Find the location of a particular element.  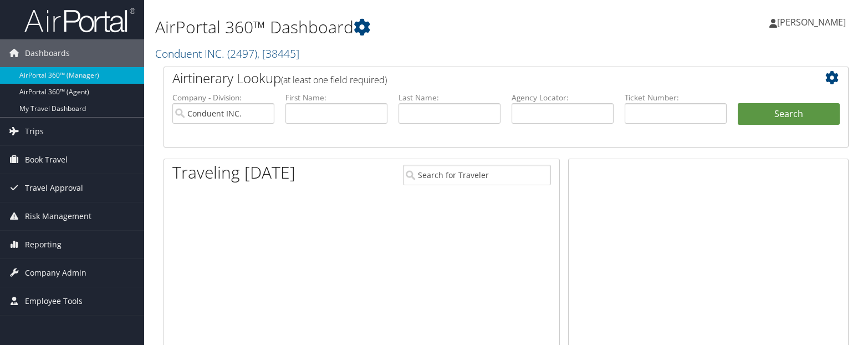

span: Book Travel is located at coordinates (46, 160).